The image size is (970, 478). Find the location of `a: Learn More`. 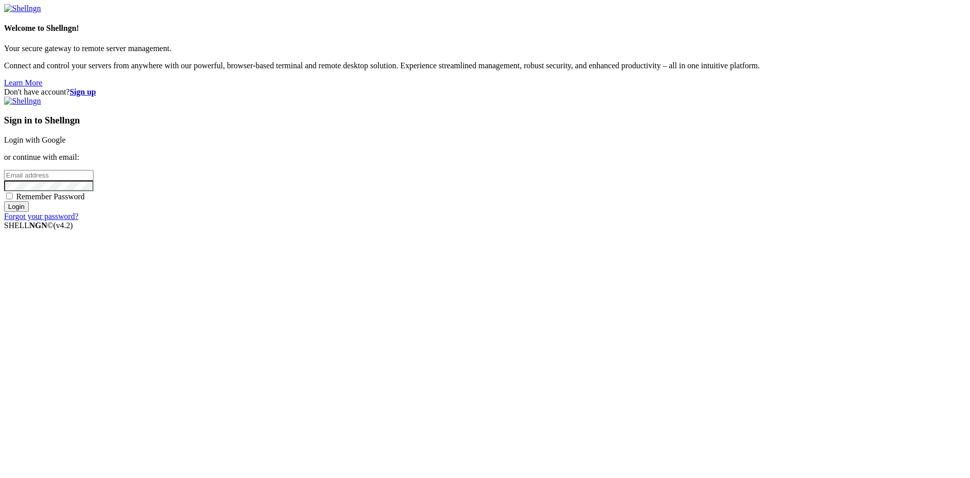

a: Learn More is located at coordinates (23, 82).